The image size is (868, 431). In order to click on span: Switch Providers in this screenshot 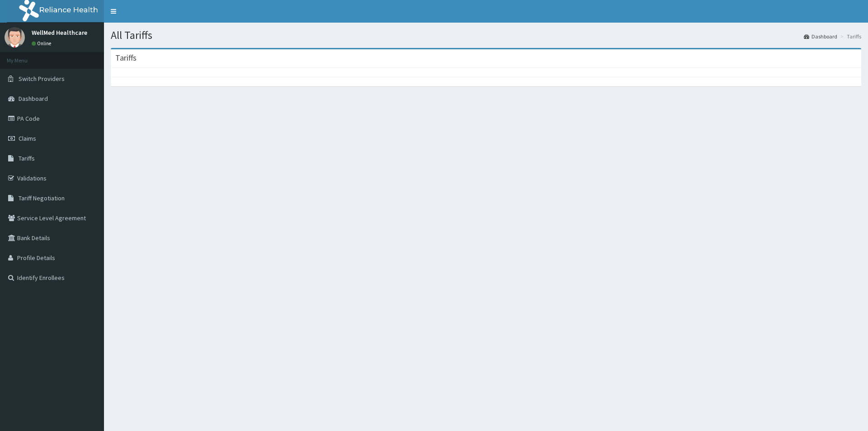, I will do `click(42, 79)`.